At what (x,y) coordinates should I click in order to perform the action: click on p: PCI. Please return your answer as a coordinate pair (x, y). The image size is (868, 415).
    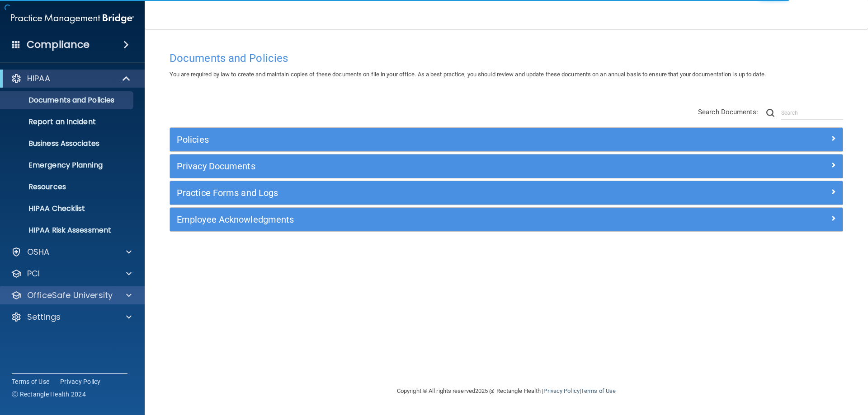
    Looking at the image, I should click on (34, 274).